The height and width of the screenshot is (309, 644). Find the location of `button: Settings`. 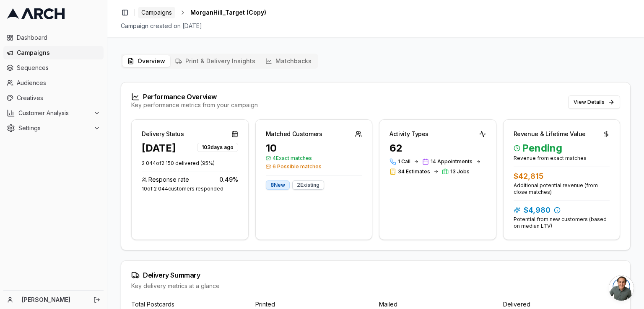

button: Settings is located at coordinates (53, 128).